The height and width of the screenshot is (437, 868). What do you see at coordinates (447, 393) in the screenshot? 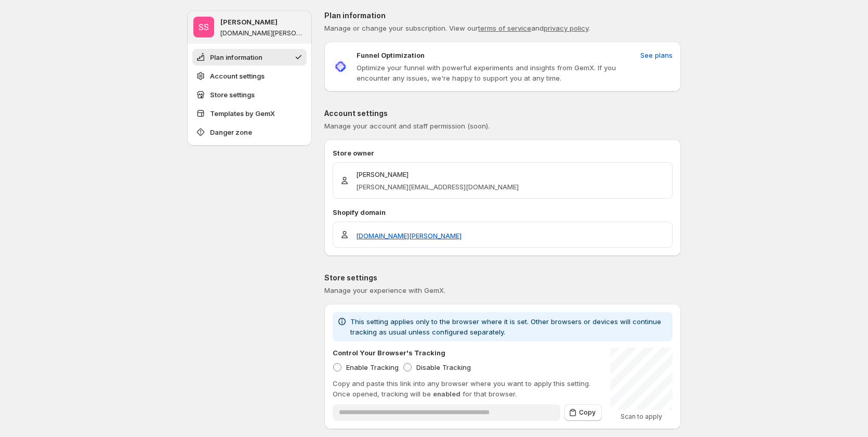
I see `span: enabled` at bounding box center [447, 393].